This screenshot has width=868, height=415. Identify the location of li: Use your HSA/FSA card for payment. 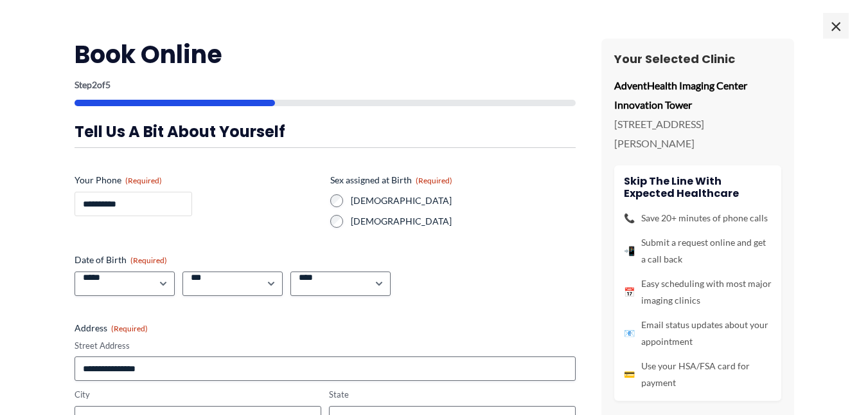
(698, 374).